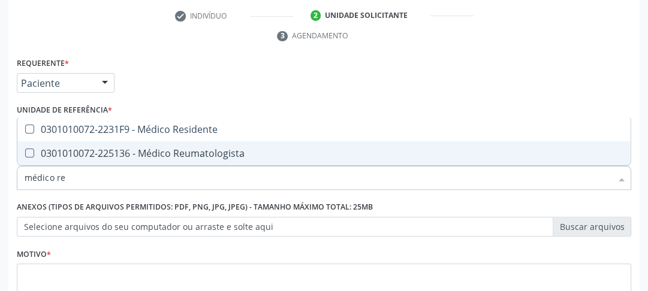  What do you see at coordinates (324, 129) in the screenshot?
I see `div: 0301010072-2231F9 - Médico Residente` at bounding box center [324, 129].